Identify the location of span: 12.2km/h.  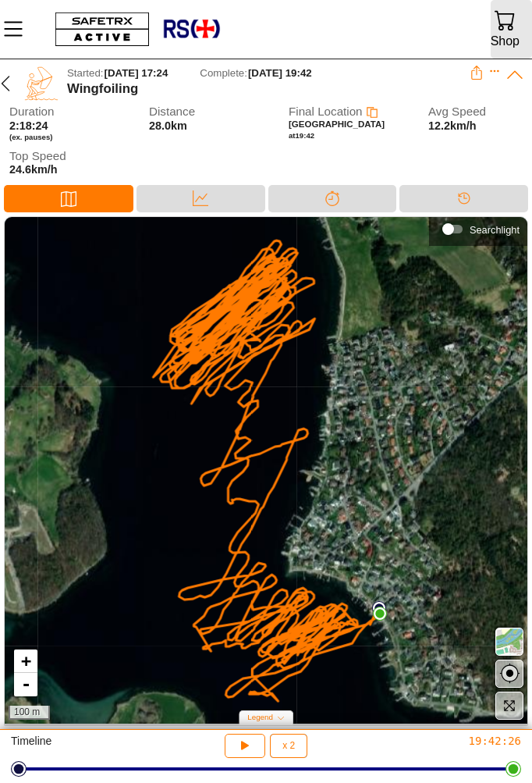
(452, 125).